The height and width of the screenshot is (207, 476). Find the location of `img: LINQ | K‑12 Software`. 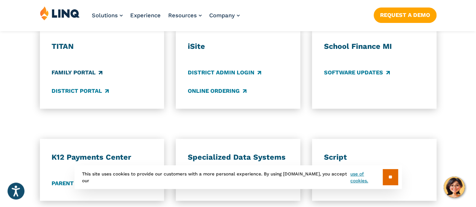

img: LINQ | K‑12 Software is located at coordinates (60, 13).